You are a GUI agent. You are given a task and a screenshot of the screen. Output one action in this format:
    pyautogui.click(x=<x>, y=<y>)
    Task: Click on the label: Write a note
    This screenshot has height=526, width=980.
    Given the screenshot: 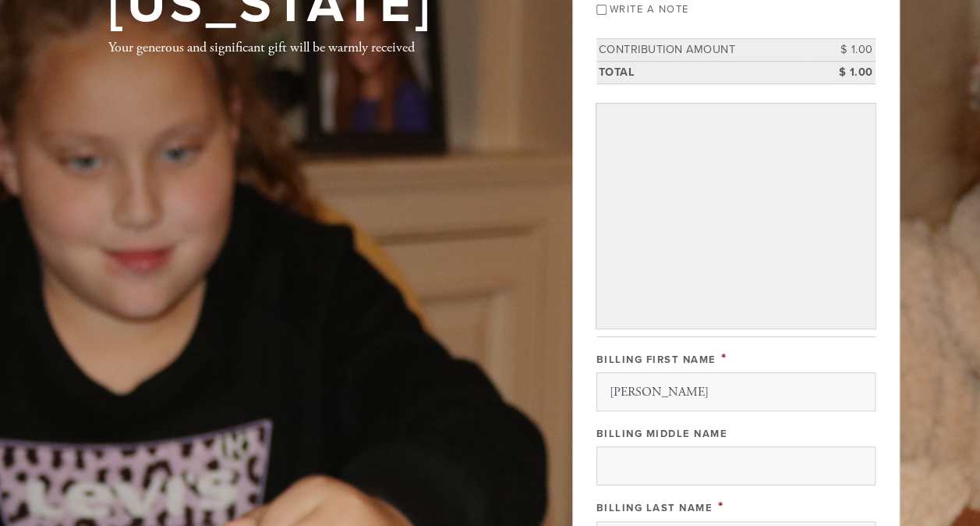 What is the action you would take?
    pyautogui.click(x=649, y=9)
    